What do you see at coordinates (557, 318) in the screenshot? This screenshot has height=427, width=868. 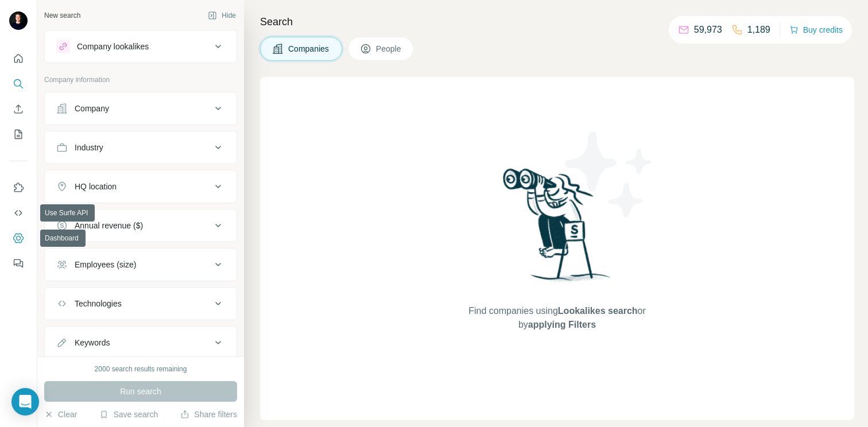 I see `span: Find companies using or by` at bounding box center [557, 318].